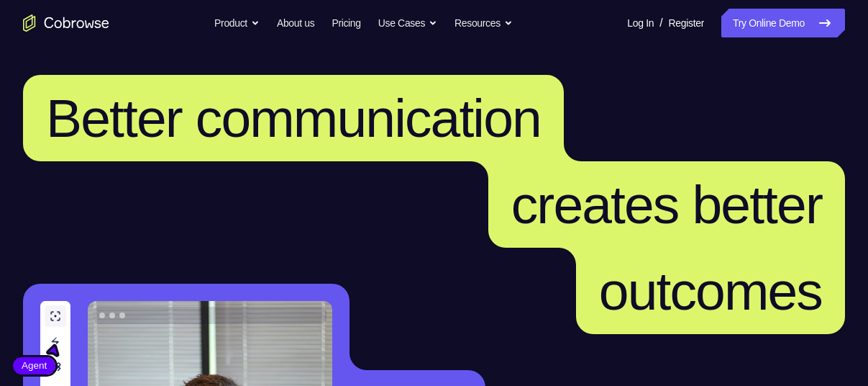 Image resolution: width=868 pixels, height=386 pixels. What do you see at coordinates (667, 205) in the screenshot?
I see `span: creates better` at bounding box center [667, 205].